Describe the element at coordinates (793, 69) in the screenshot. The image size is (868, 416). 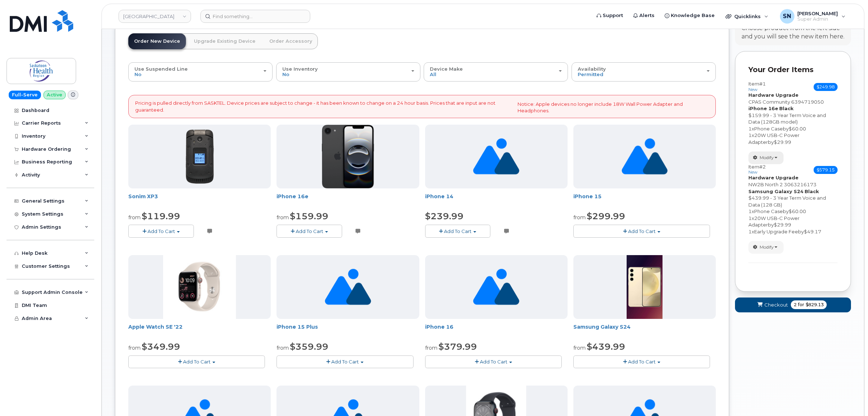
I see `p: Your Order Items` at that location.